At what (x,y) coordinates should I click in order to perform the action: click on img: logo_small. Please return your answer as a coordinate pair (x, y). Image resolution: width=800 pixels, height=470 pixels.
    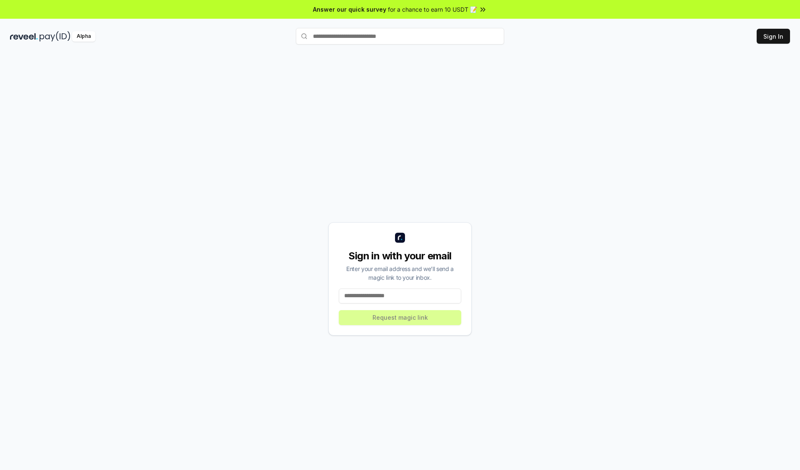
    Looking at the image, I should click on (400, 238).